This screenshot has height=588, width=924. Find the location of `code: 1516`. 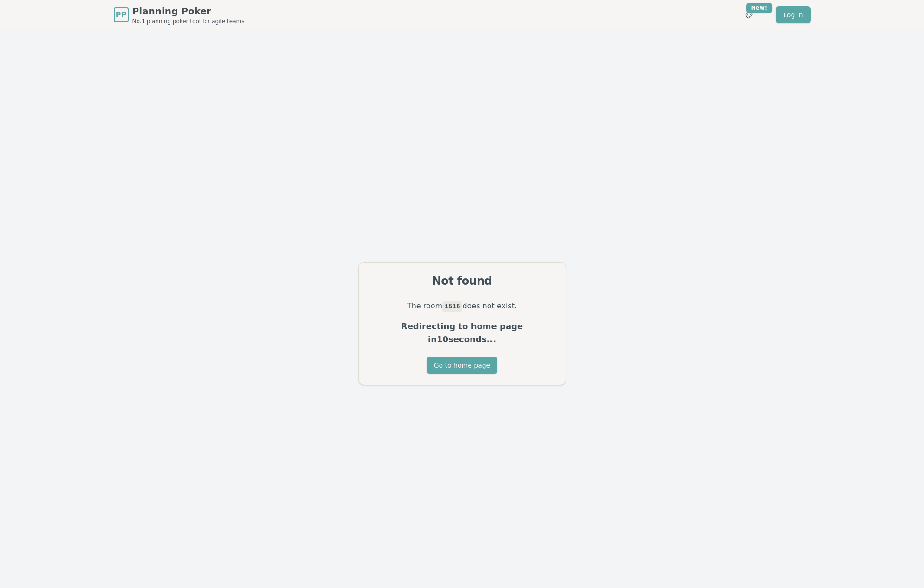

code: 1516 is located at coordinates (452, 306).